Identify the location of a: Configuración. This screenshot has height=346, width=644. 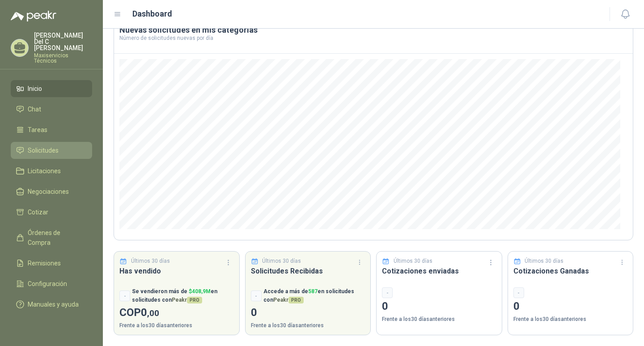
(51, 284).